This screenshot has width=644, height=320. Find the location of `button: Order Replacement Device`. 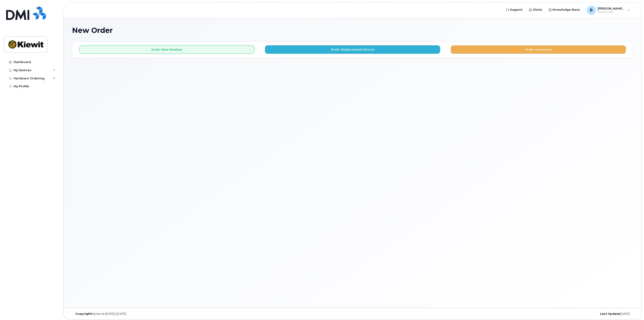

button: Order Replacement Device is located at coordinates (353, 50).